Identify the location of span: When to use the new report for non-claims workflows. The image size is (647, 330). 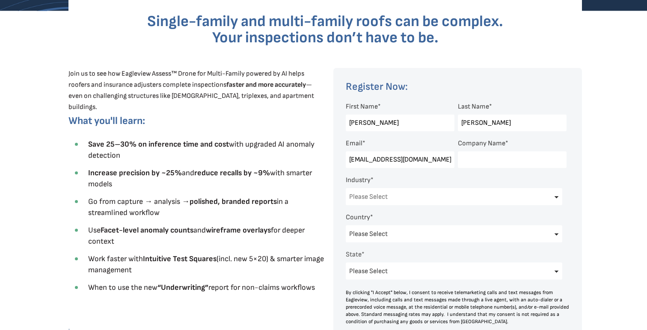
(202, 288).